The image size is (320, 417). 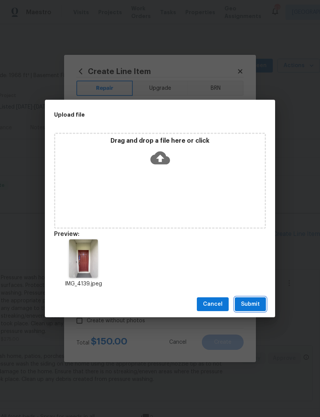 What do you see at coordinates (143, 115) in the screenshot?
I see `h2: Upload file` at bounding box center [143, 115].